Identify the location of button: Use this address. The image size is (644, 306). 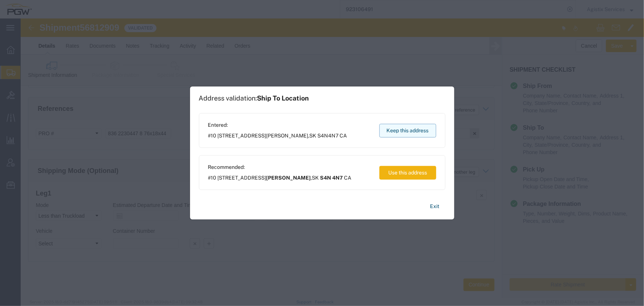
(408, 172).